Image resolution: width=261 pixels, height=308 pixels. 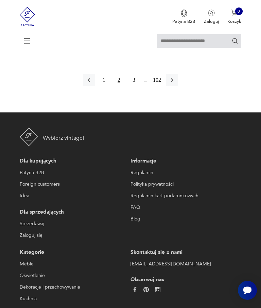 I want to click on img: Ikona koszyka, so click(x=235, y=13).